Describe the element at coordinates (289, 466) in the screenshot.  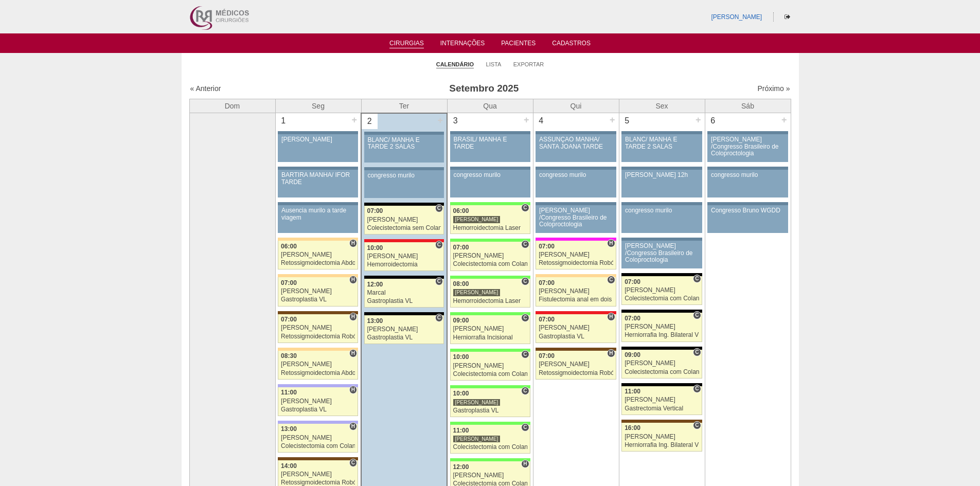
I see `span: 14:00` at that location.